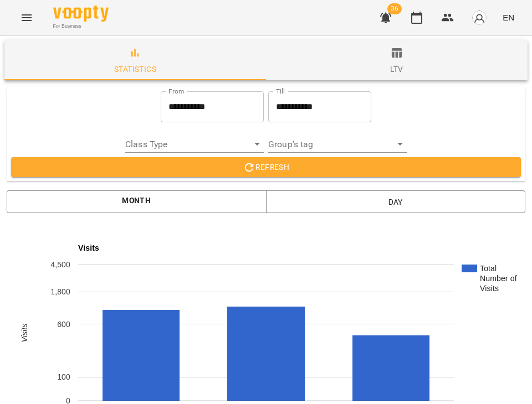  I want to click on span: EN, so click(508, 17).